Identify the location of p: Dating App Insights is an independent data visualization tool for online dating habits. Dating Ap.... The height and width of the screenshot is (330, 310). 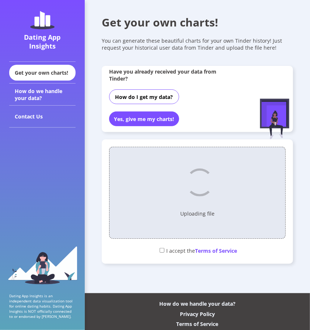
(42, 306).